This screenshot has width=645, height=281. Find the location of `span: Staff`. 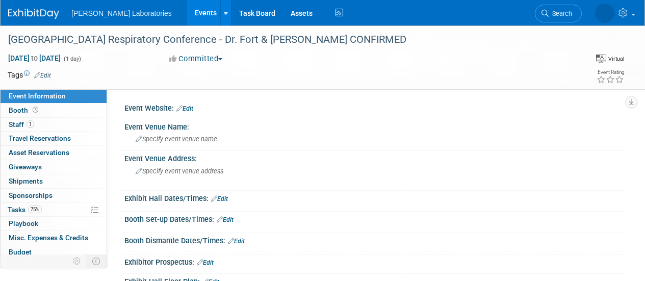

span: Staff is located at coordinates (21, 124).